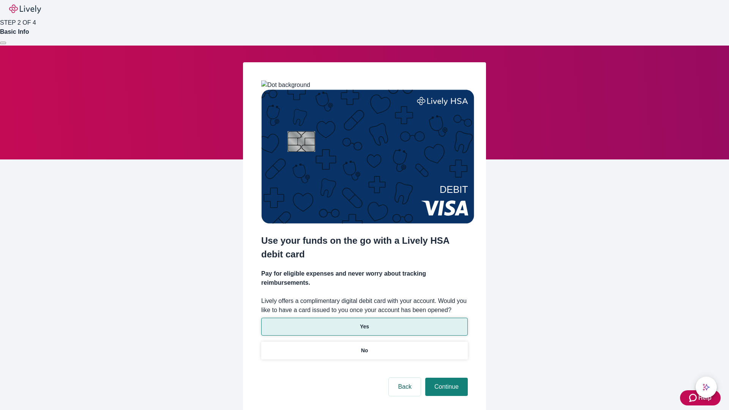 The height and width of the screenshot is (410, 729). Describe the element at coordinates (700, 398) in the screenshot. I see `button: Zendesk support iconHelp` at that location.